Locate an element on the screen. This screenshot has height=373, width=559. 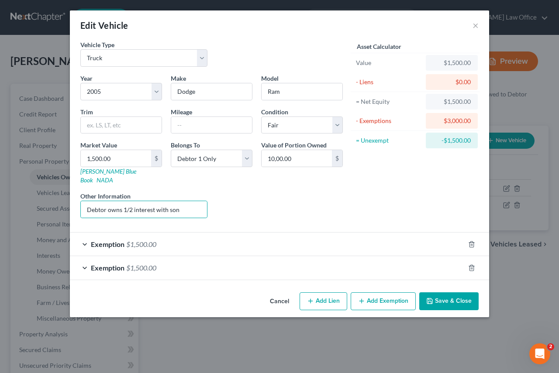
label: Condition is located at coordinates (275, 112).